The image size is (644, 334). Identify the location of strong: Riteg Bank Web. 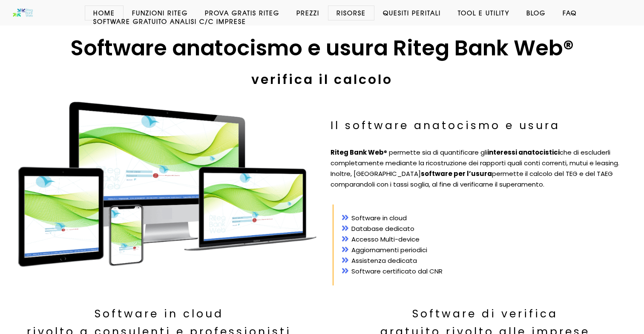
(357, 152).